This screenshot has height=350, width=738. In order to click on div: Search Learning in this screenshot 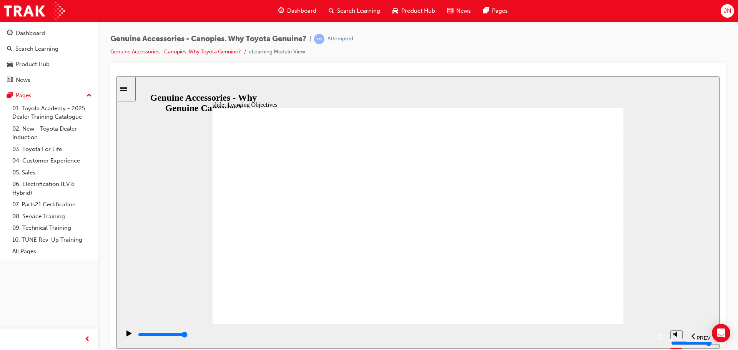, I will do `click(37, 49)`.